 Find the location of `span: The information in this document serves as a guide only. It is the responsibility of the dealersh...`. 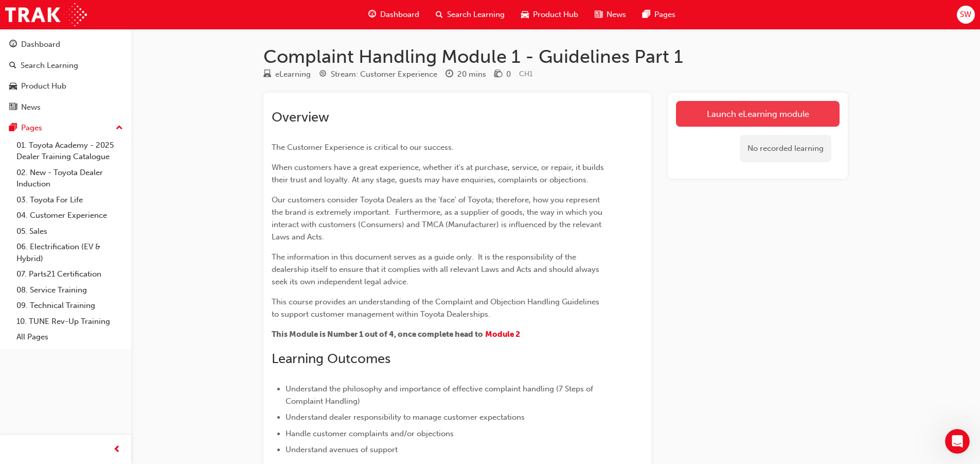

span: The information in this document serves as a guide only. It is the responsibility of the dealersh... is located at coordinates (437, 269).